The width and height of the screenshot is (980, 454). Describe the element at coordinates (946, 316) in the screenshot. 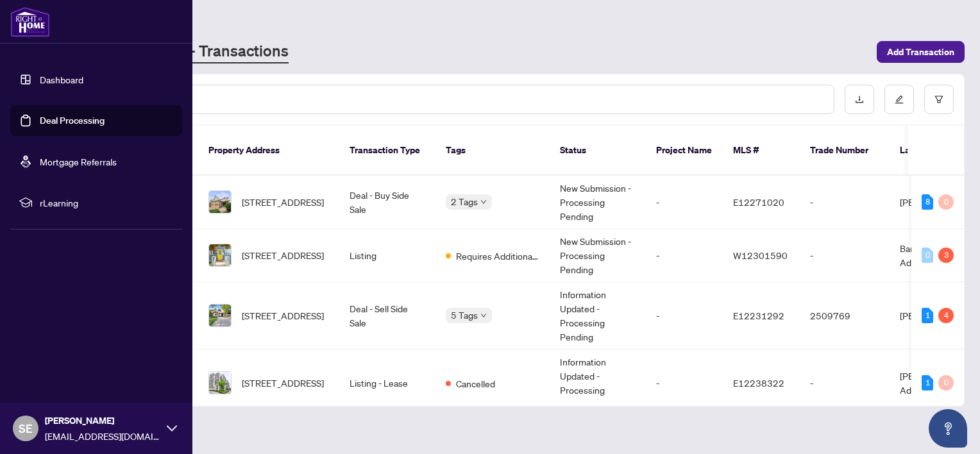

I see `div: 4` at that location.